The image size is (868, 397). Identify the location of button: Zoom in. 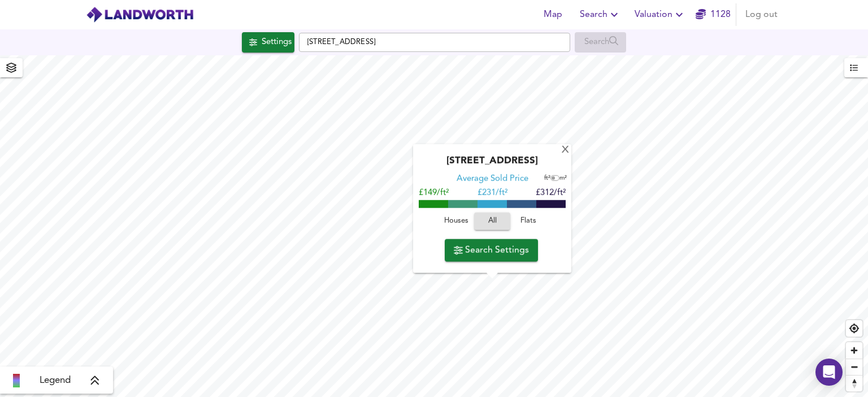
(854, 350).